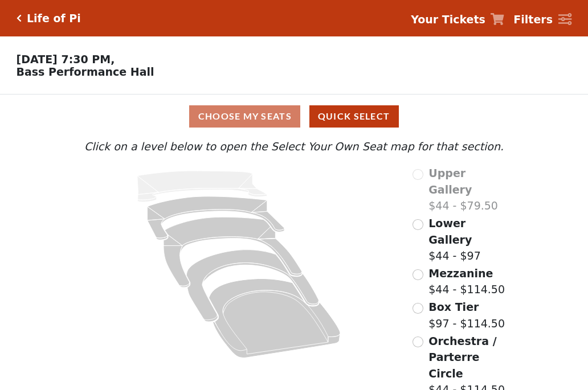  Describe the element at coordinates (294, 146) in the screenshot. I see `p: Click on a level below to open the Select Your Own Seat map for that section.` at that location.